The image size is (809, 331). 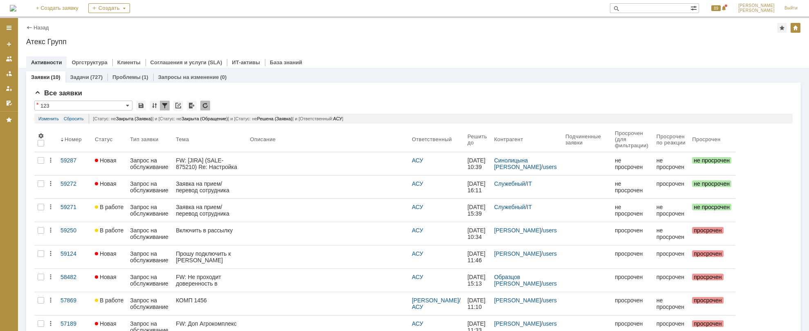 What do you see at coordinates (126, 77) in the screenshot?
I see `a: Проблемы` at bounding box center [126, 77].